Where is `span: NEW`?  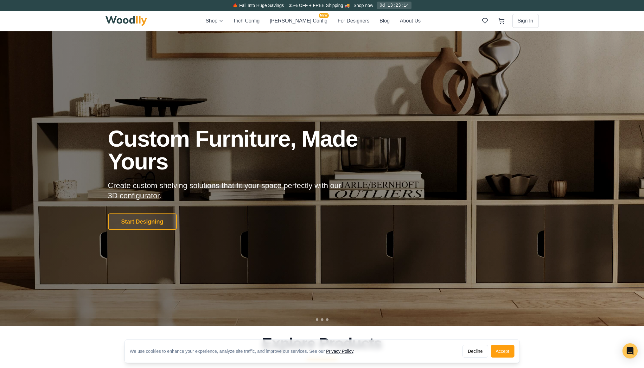 span: NEW is located at coordinates (323, 16).